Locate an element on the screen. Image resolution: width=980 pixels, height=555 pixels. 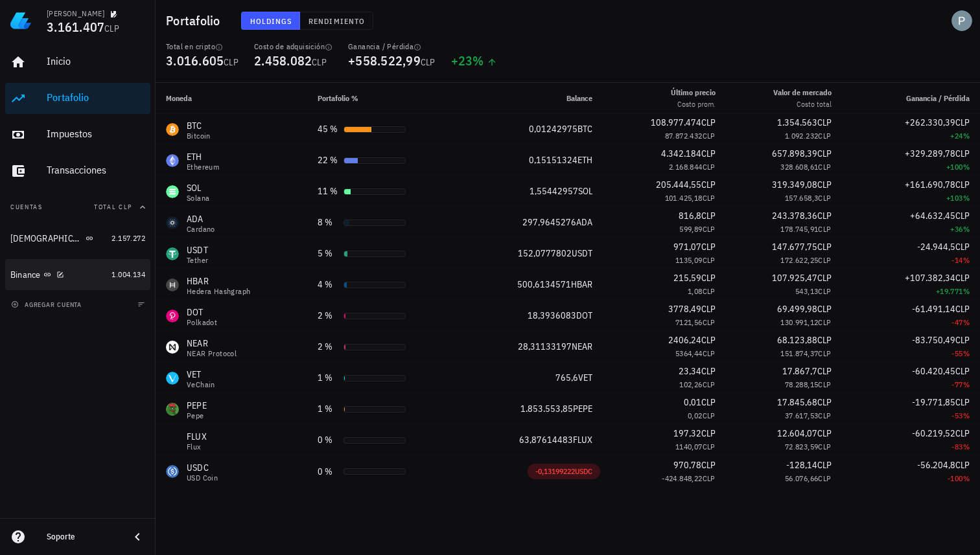
span: Rendimiento is located at coordinates (336, 21).